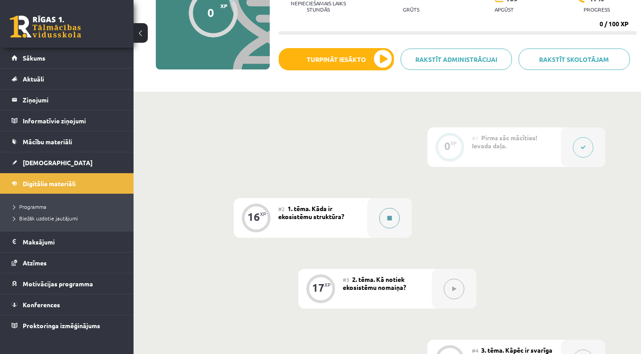 The image size is (641, 354). Describe the element at coordinates (58, 284) in the screenshot. I see `span: Motivācijas programma` at that location.